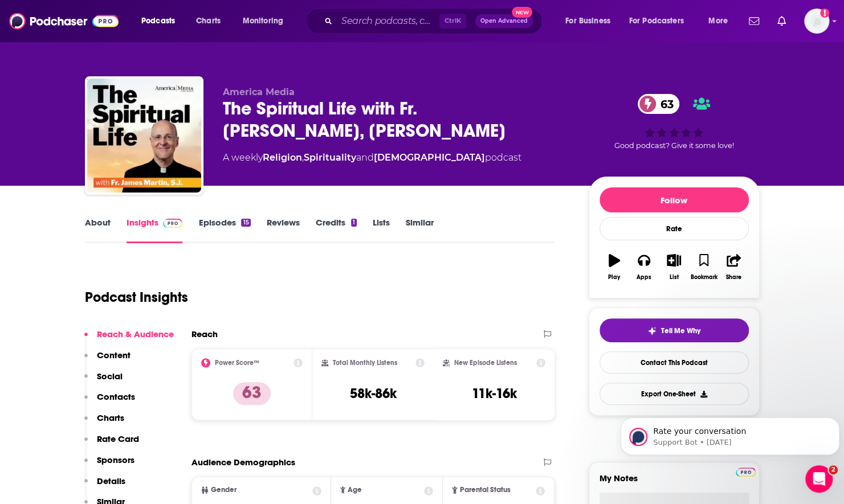 The height and width of the screenshot is (504, 844). Describe the element at coordinates (104, 422) in the screenshot. I see `button: Charts` at that location.